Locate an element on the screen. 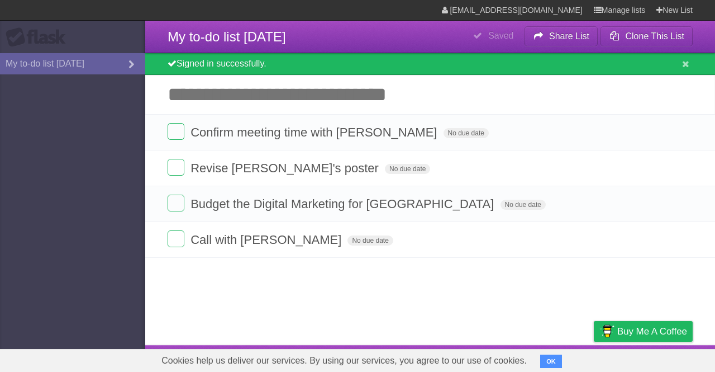 Image resolution: width=715 pixels, height=372 pixels. img: Buy me a coffee is located at coordinates (607, 331).